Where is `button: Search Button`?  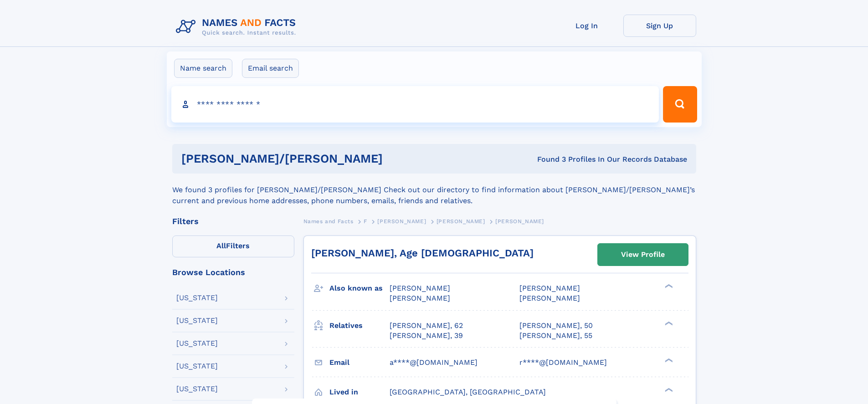 button: Search Button is located at coordinates (679, 104).